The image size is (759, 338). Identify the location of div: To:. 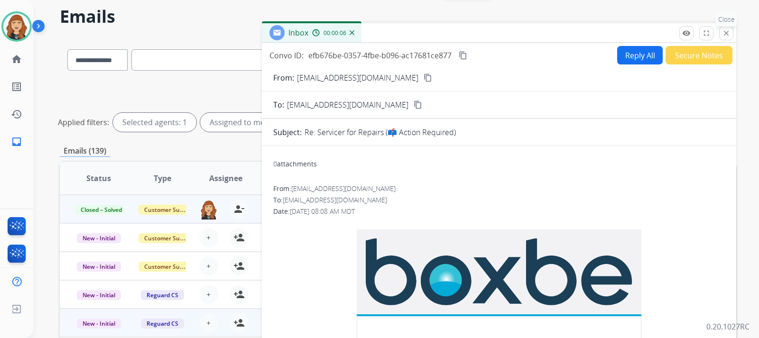
(499, 200).